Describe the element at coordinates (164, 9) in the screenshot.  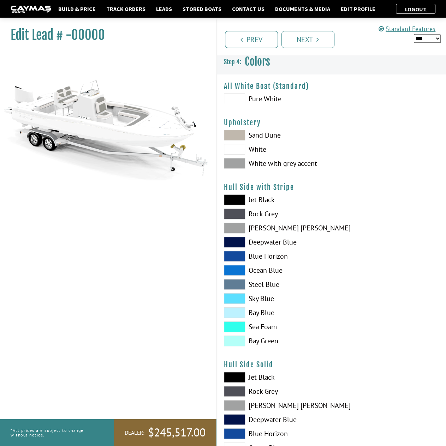
I see `a: Leads` at that location.